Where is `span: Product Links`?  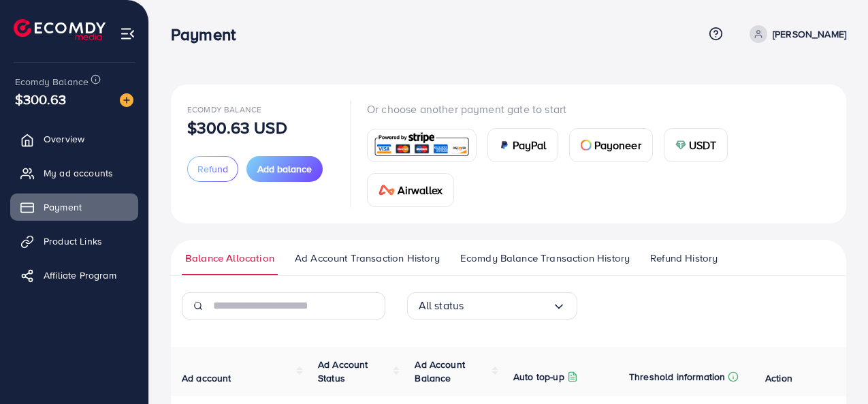
span: Product Links is located at coordinates (73, 241).